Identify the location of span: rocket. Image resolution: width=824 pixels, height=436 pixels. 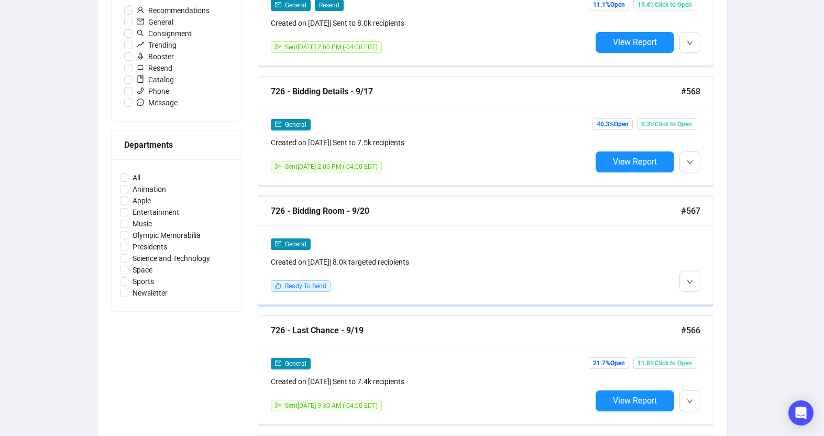
(140, 56).